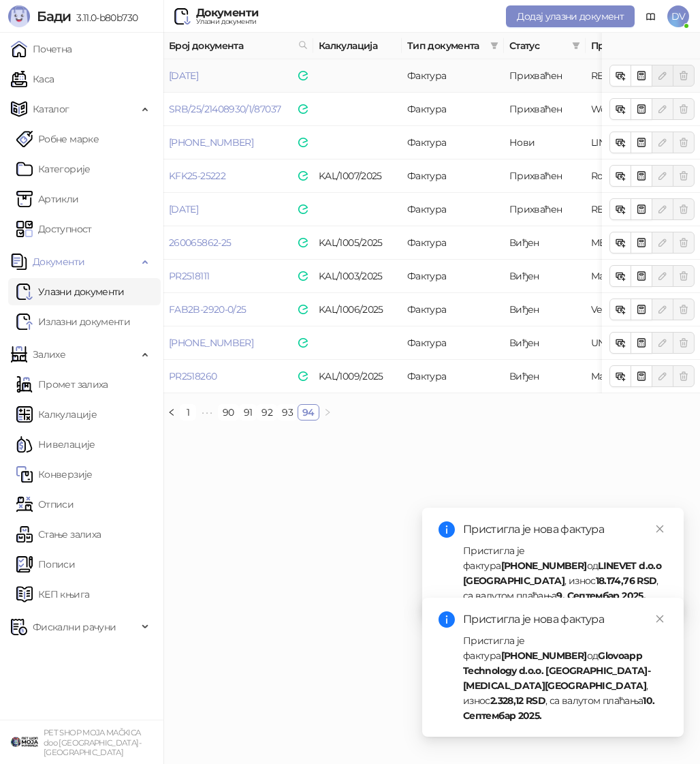  What do you see at coordinates (56, 445) in the screenshot?
I see `a: Нивелације` at bounding box center [56, 445].